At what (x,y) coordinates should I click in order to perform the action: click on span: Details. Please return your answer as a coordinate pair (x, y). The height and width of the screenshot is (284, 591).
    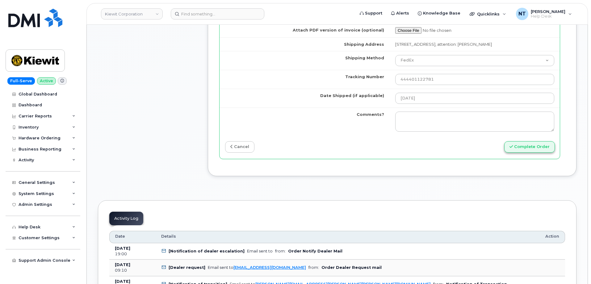
    Looking at the image, I should click on (169, 236).